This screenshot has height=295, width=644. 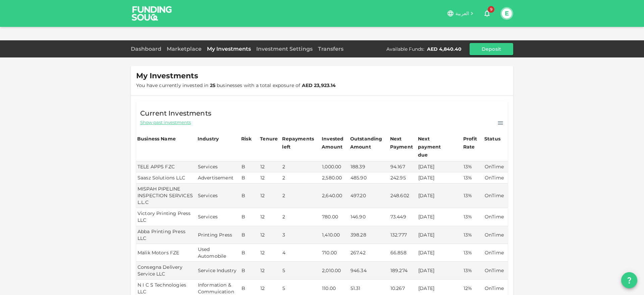 What do you see at coordinates (507, 13) in the screenshot?
I see `button: E` at bounding box center [507, 13].